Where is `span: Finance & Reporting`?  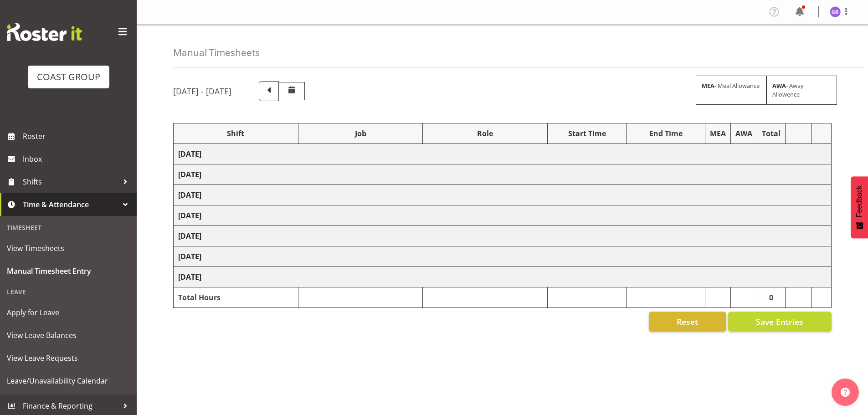 span: Finance & Reporting is located at coordinates (71, 405).